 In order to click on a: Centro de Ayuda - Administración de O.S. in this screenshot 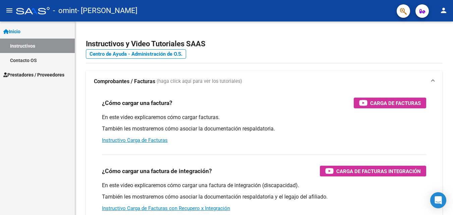, I will do `click(136, 54)`.